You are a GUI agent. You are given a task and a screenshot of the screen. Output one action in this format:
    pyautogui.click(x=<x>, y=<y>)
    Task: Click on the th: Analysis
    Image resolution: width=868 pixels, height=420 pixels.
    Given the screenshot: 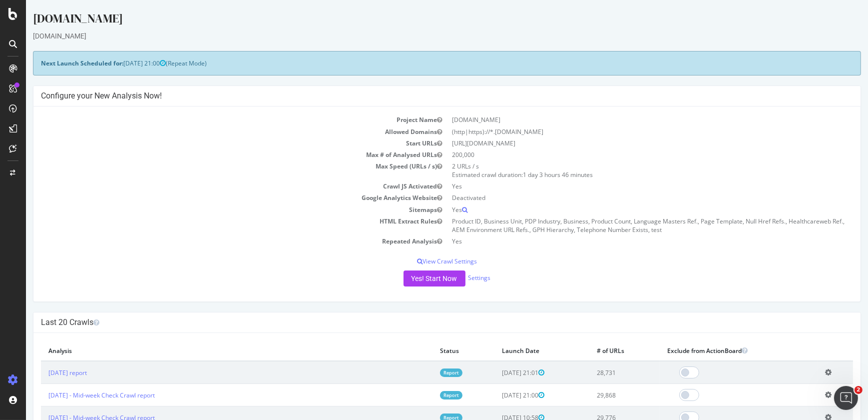 What is the action you would take?
    pyautogui.click(x=211, y=350)
    